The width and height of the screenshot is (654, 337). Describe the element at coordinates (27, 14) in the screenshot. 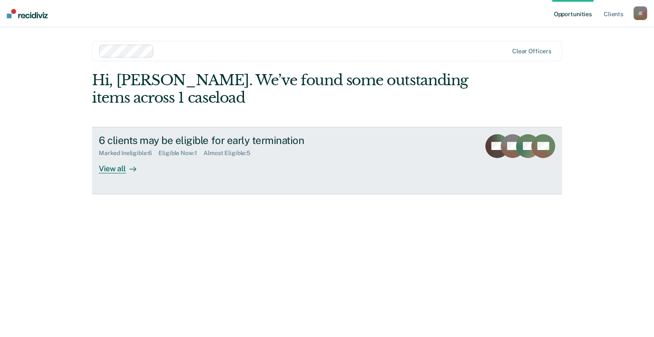

I see `img: Recidiviz` at that location.